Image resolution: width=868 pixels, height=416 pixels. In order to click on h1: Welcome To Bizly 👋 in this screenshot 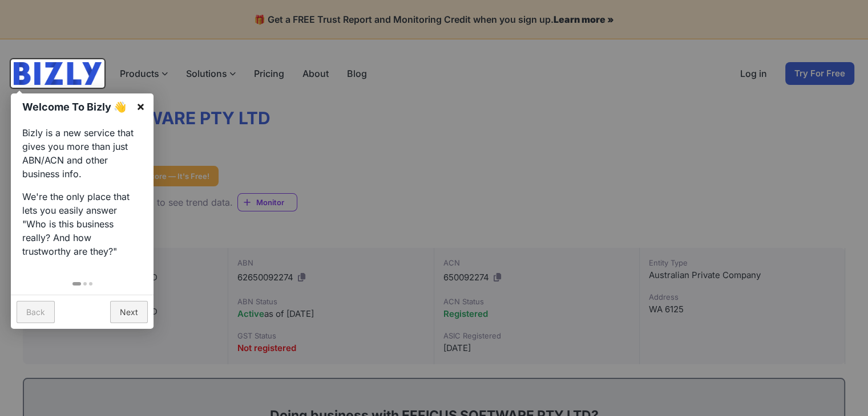, I will do `click(76, 107)`.